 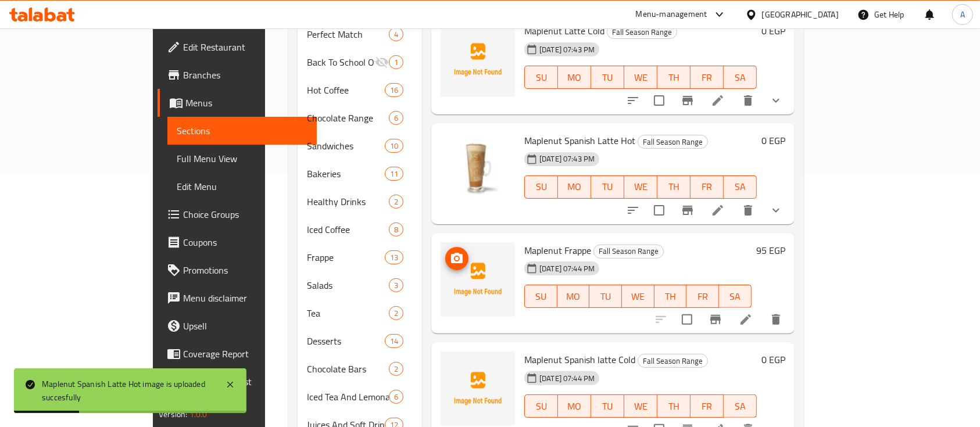 I want to click on span: Upsell, so click(x=245, y=326).